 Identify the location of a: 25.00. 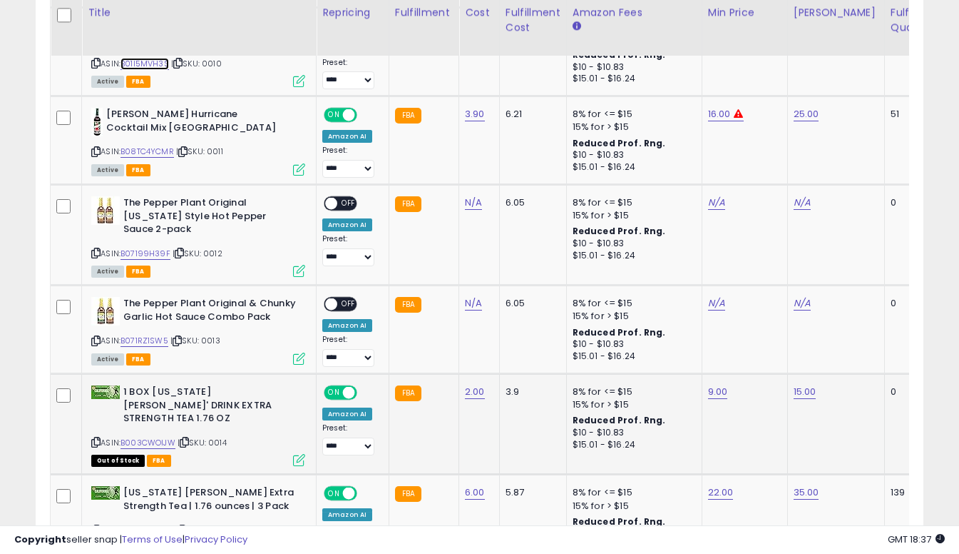
(807, 114).